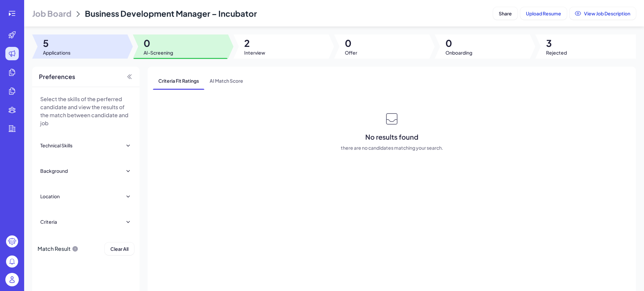 The height and width of the screenshot is (291, 644). What do you see at coordinates (86, 111) in the screenshot?
I see `p: Select the skills of the perferred candidate and view the results of the match between candidate ...` at bounding box center [86, 111].